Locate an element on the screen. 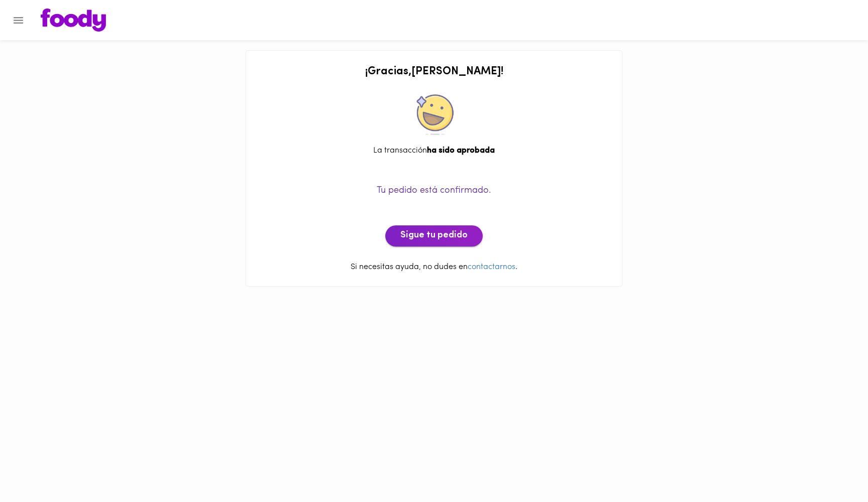 The image size is (868, 502). button: Sigue tu pedido is located at coordinates (434, 236).